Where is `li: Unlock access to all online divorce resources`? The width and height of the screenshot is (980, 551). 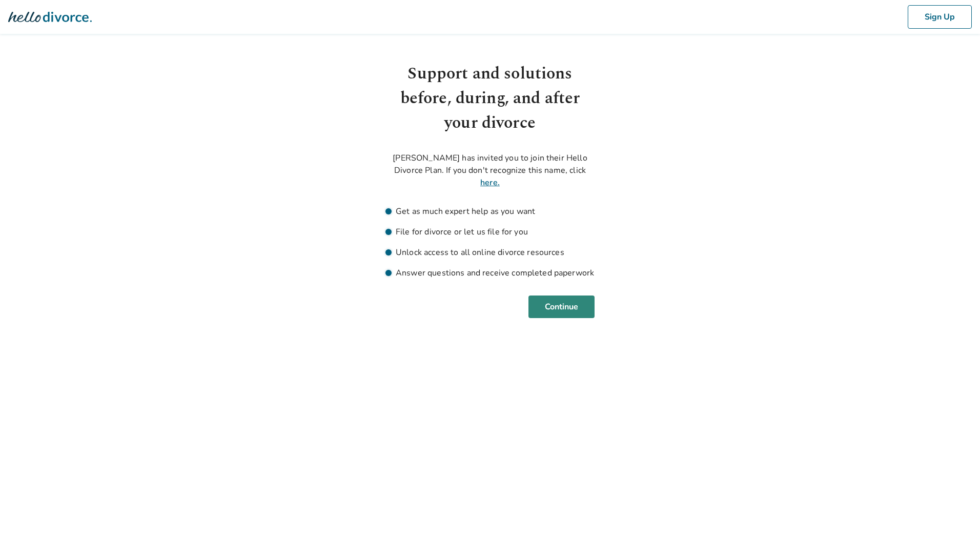 li: Unlock access to all online divorce resources is located at coordinates (490, 253).